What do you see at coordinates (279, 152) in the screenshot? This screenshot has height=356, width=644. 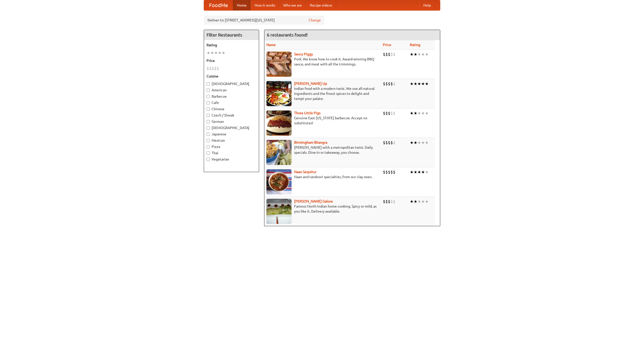 I see `img: bhangra.jpg` at bounding box center [279, 152].